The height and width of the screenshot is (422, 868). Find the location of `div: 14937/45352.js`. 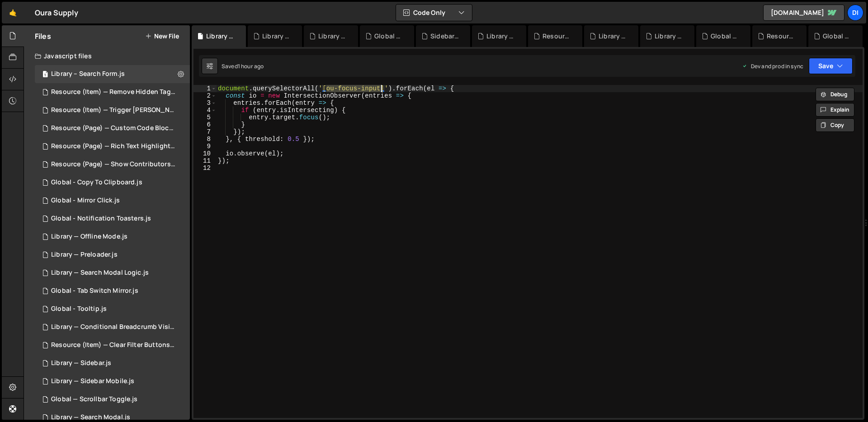

div: 14937/45352.js is located at coordinates (112, 363).